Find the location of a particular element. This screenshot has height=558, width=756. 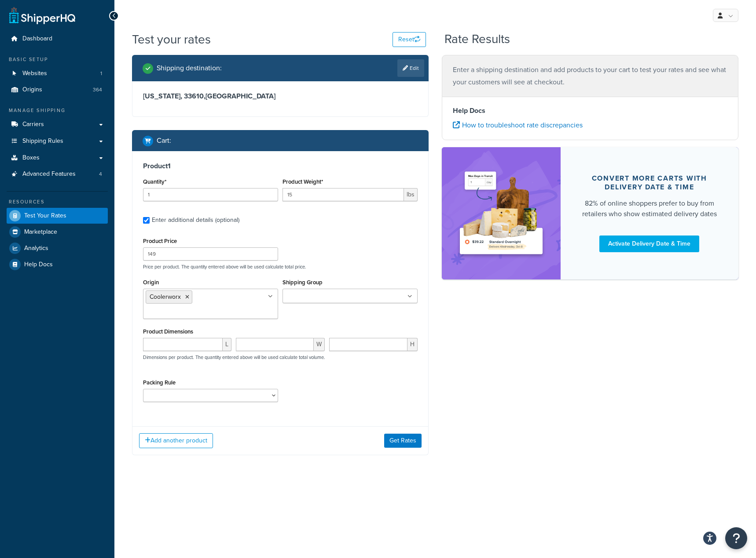

label: Product Price is located at coordinates (159, 241).